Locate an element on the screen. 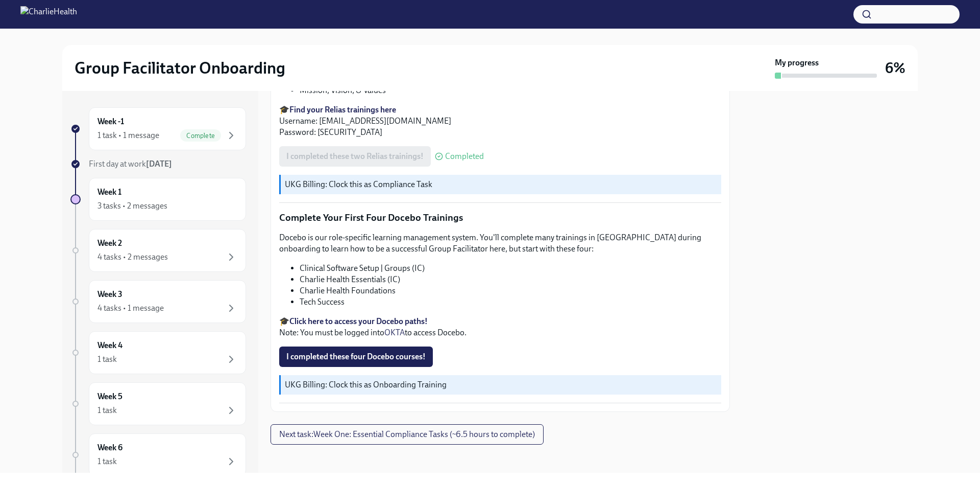  span: Next task : Week One: Essential Compliance Tasks (~6.5 hours to complete) is located at coordinates (407, 434).